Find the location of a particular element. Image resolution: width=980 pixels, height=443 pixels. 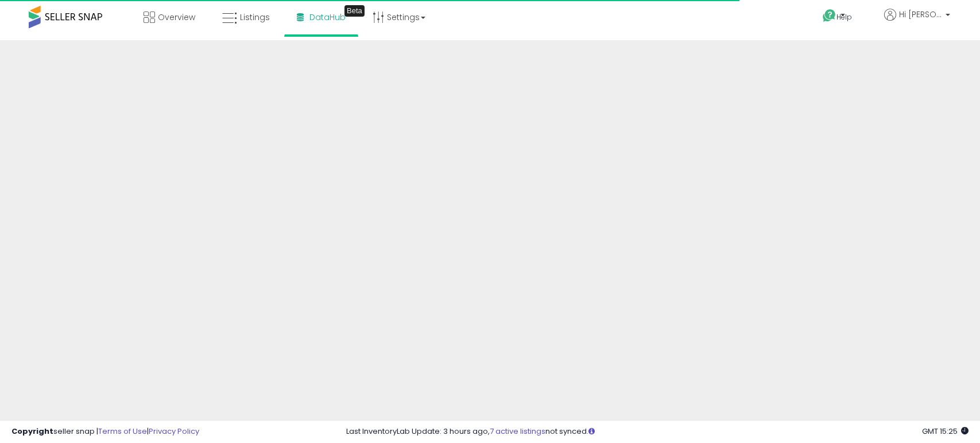

div: Last InventoryLab Update: 3 hours ago, not synced. is located at coordinates (657, 432).